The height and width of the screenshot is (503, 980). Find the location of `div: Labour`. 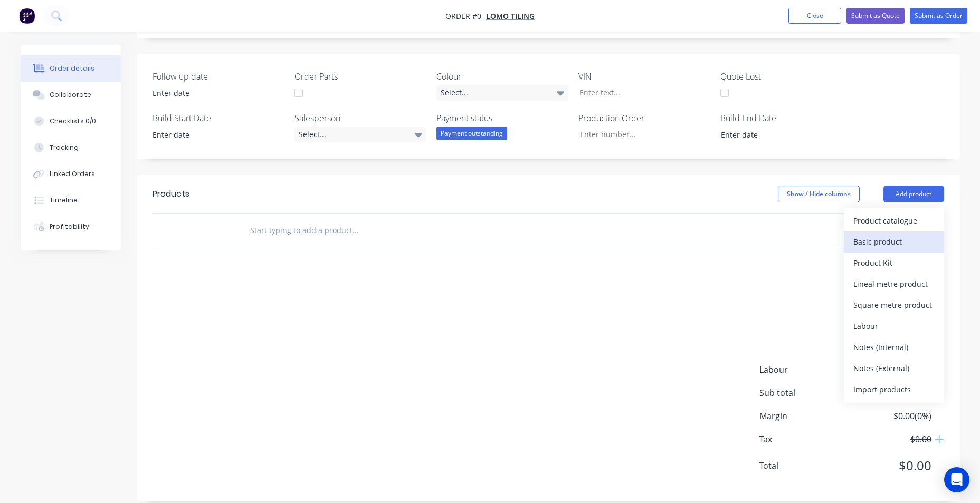

div: Labour is located at coordinates (894, 326).